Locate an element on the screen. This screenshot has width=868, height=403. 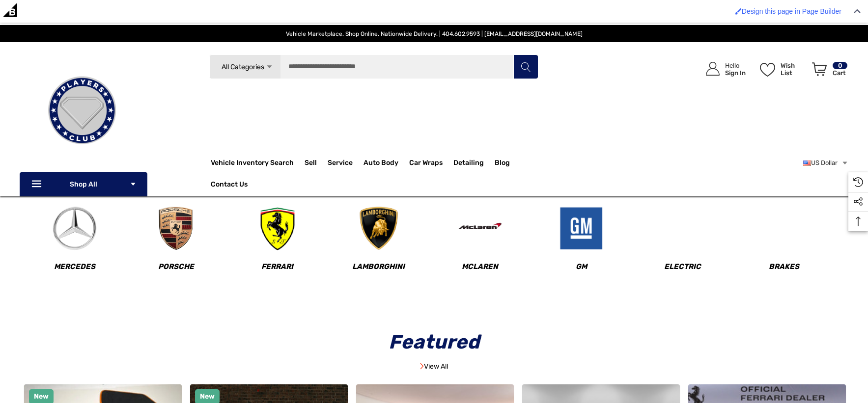
span: Blog is located at coordinates (502, 163).